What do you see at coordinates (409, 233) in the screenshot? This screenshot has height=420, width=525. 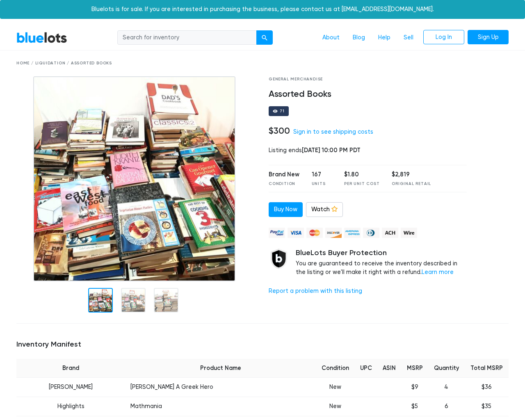 I see `img: wire-908396882fe19aaaffefbd8e17b12f2f29708bd78693273c0e28e3a24408487f.png` at bounding box center [409, 233].